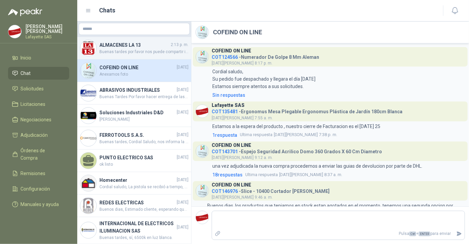  Describe the element at coordinates (39, 73) in the screenshot. I see `a: Chat` at that location.